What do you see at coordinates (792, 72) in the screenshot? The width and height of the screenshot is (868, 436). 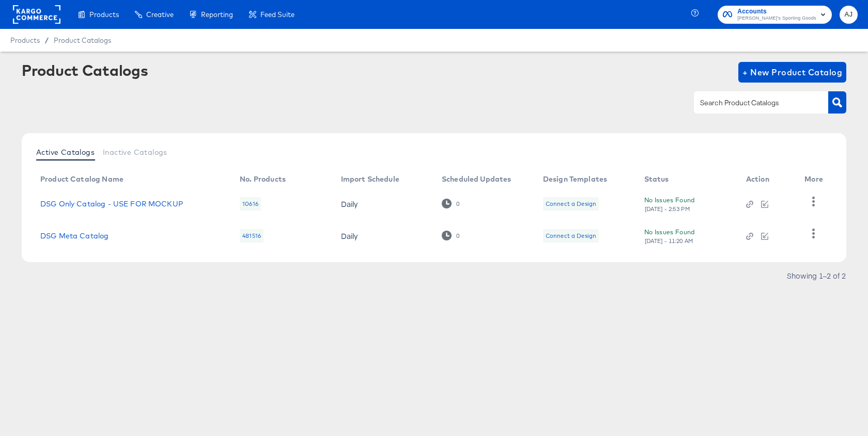 I see `button: + New Product Catalog` at bounding box center [792, 72].